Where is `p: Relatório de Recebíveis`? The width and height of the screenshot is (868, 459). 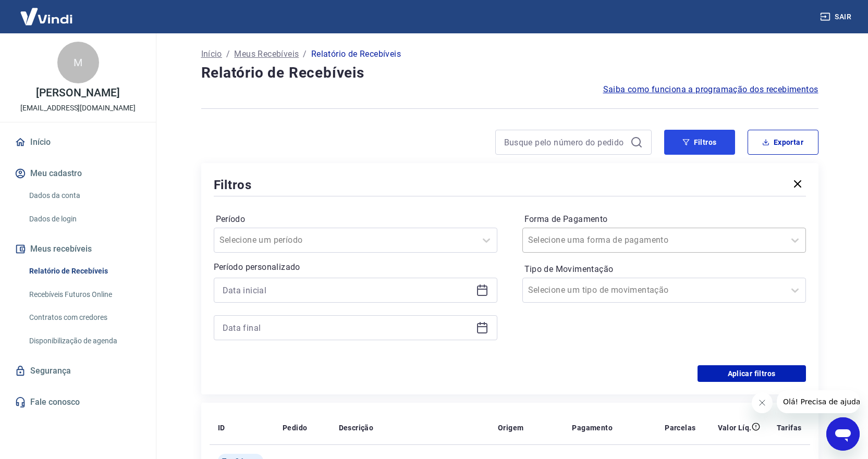
p: Relatório de Recebíveis is located at coordinates (356, 54).